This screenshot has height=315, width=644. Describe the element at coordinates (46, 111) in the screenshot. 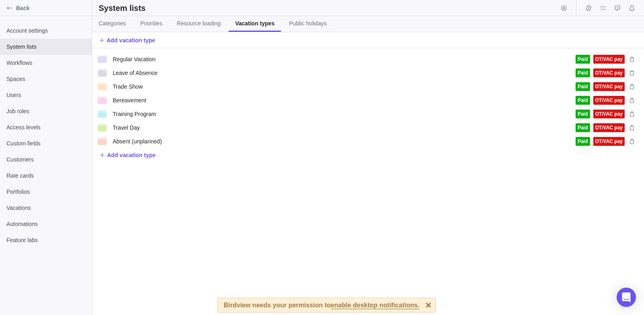

I see `span: Job roles` at that location.